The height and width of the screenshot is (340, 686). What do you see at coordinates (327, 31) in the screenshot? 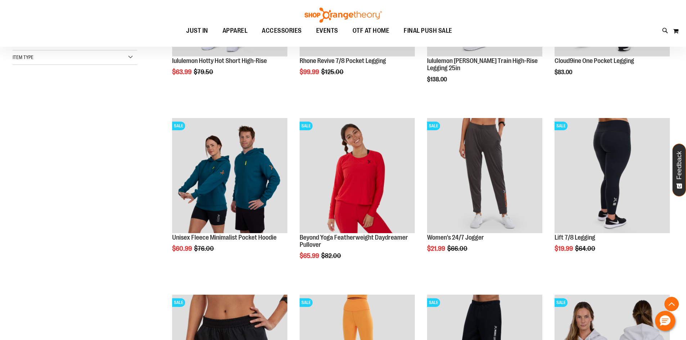
I see `span: EVENTS` at bounding box center [327, 31].